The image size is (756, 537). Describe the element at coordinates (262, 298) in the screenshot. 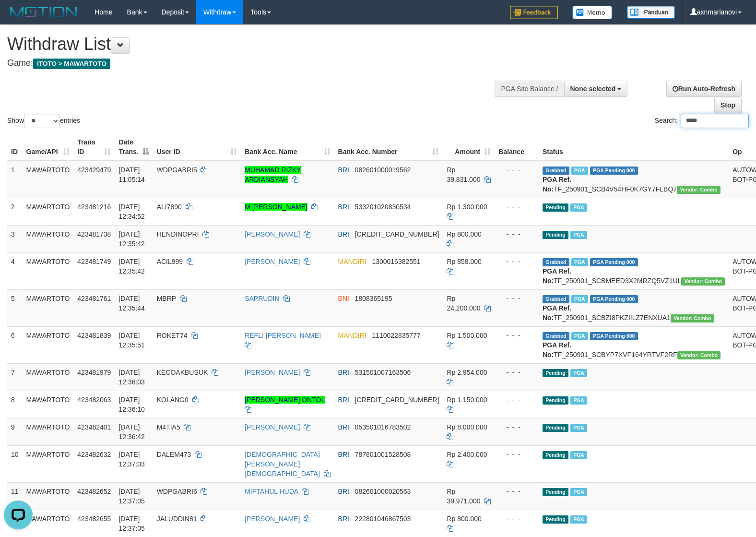

I see `a: SAPRUDIN` at that location.